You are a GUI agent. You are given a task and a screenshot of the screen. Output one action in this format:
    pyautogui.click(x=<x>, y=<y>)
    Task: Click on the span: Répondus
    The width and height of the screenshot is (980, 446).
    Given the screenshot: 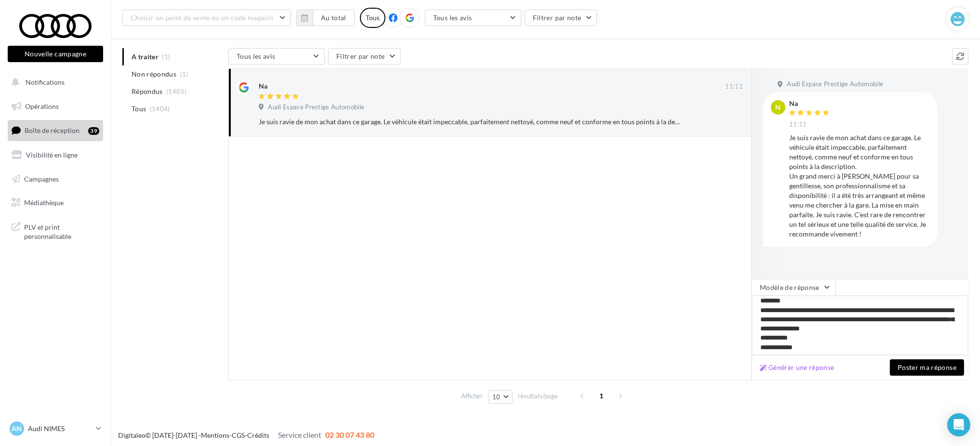 What is the action you would take?
    pyautogui.click(x=147, y=91)
    